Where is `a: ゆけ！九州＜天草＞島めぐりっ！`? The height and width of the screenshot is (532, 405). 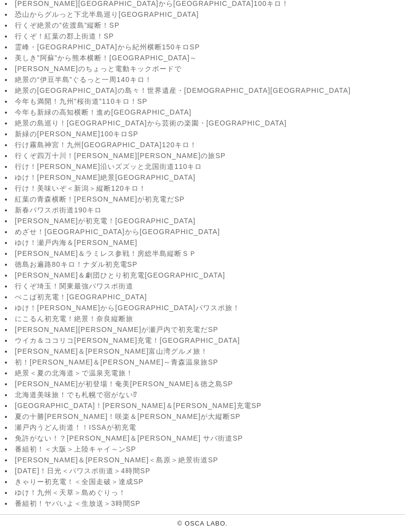
a: ゆけ！九州＜天草＞島めぐりっ！ is located at coordinates (208, 493).